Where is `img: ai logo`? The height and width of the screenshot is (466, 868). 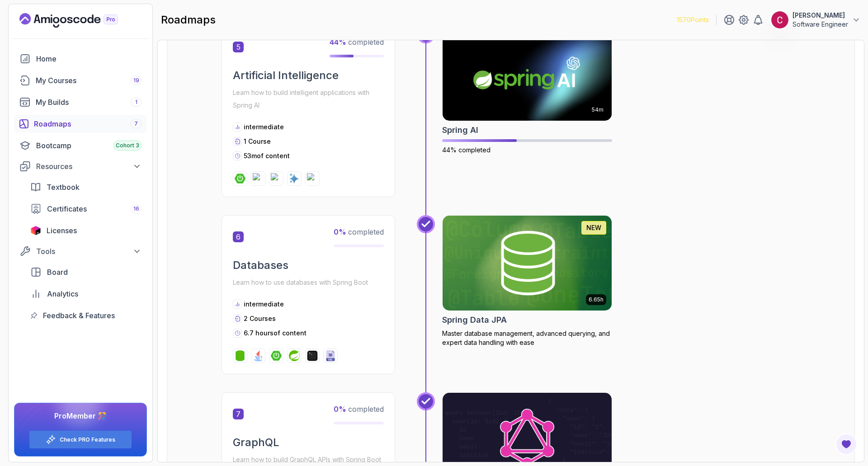
img: ai logo is located at coordinates (294, 179).